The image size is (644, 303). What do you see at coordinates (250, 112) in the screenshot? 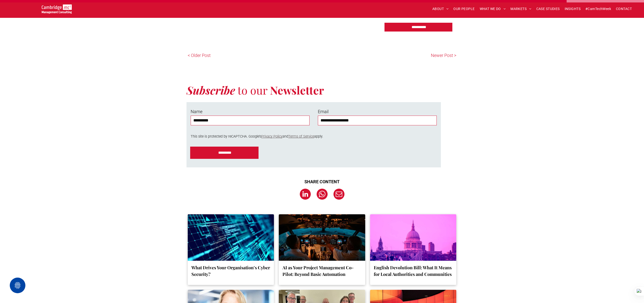
I see `label: Name` at bounding box center [250, 112].